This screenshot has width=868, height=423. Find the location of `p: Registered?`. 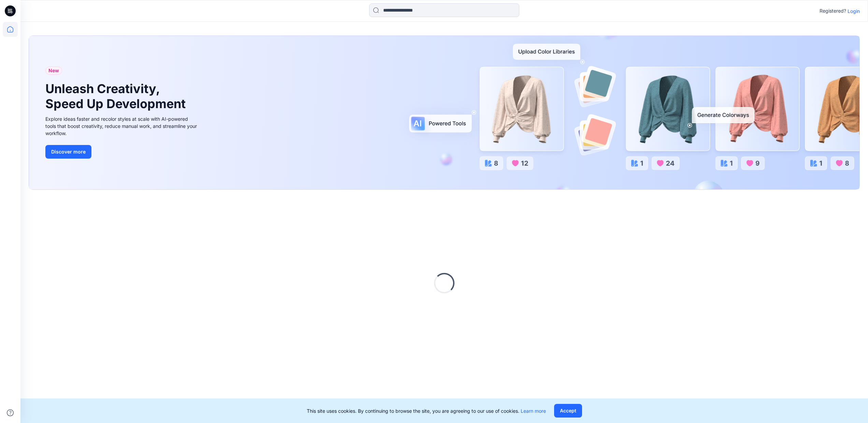

p: Registered? is located at coordinates (833, 11).